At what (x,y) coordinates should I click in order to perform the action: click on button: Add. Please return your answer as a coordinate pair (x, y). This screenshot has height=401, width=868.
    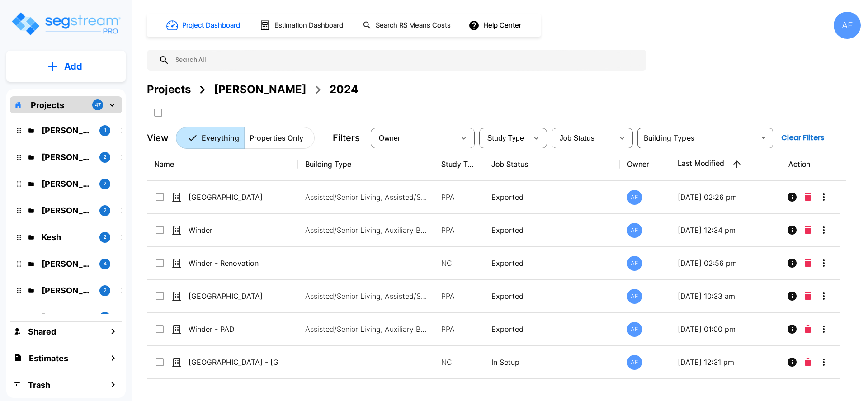
    Looking at the image, I should click on (66, 66).